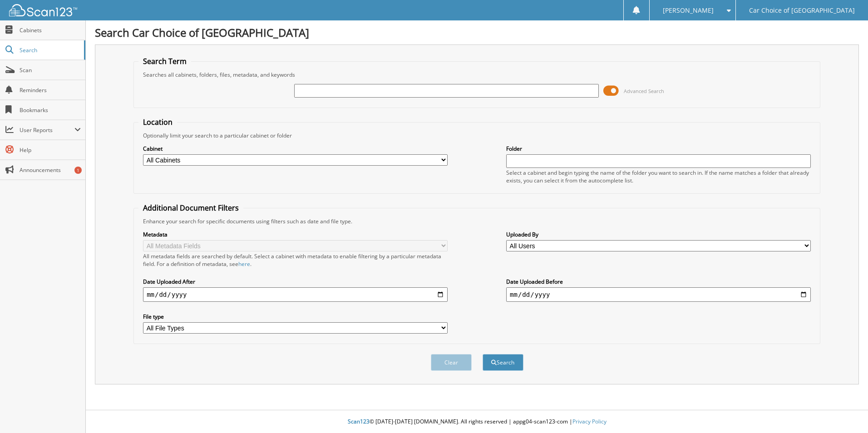  I want to click on button: Search, so click(503, 362).